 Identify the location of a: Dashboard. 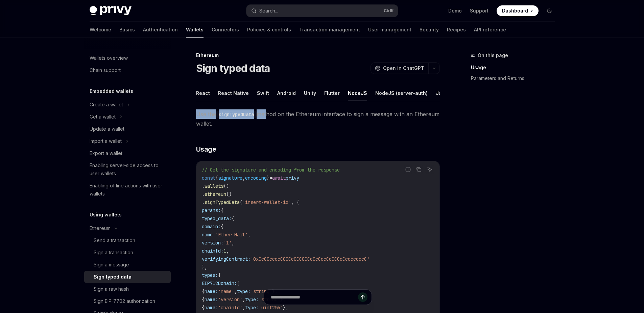
(518, 11).